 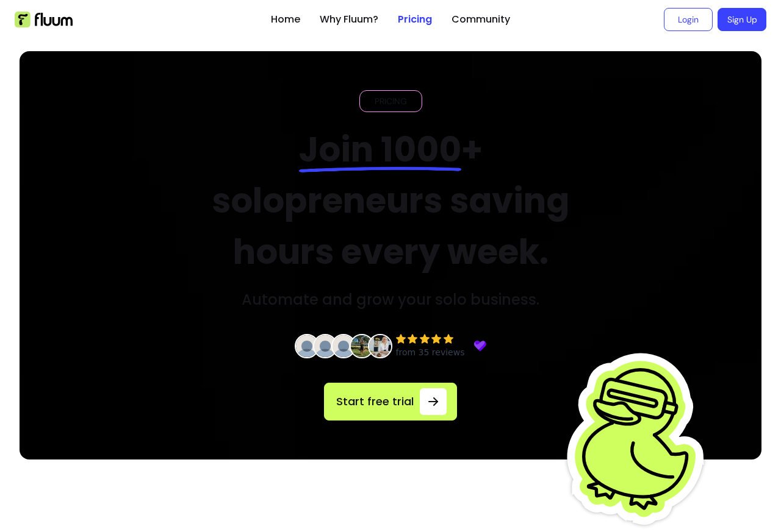 I want to click on span: Start free trial, so click(x=374, y=402).